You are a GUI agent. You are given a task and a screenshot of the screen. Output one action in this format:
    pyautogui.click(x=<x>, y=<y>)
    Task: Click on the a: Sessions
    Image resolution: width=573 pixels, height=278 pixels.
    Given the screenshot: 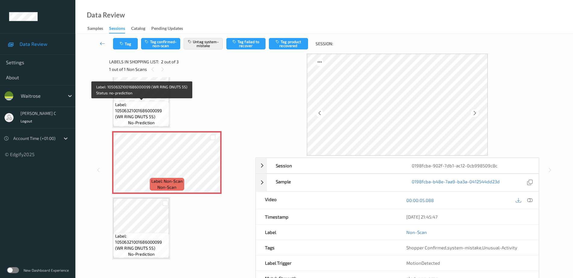 What is the action you would take?
    pyautogui.click(x=120, y=29)
    